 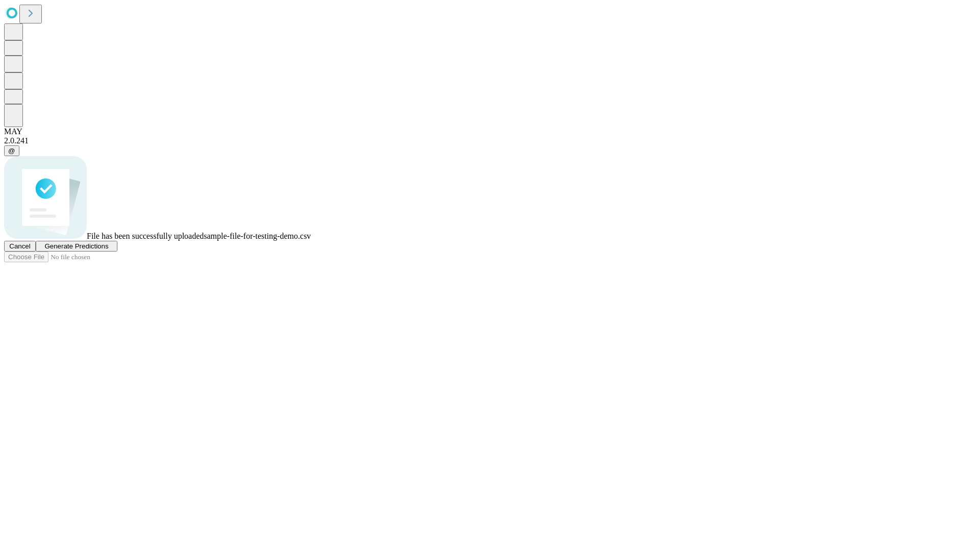 What do you see at coordinates (76, 246) in the screenshot?
I see `span: Generate Predictions` at bounding box center [76, 246].